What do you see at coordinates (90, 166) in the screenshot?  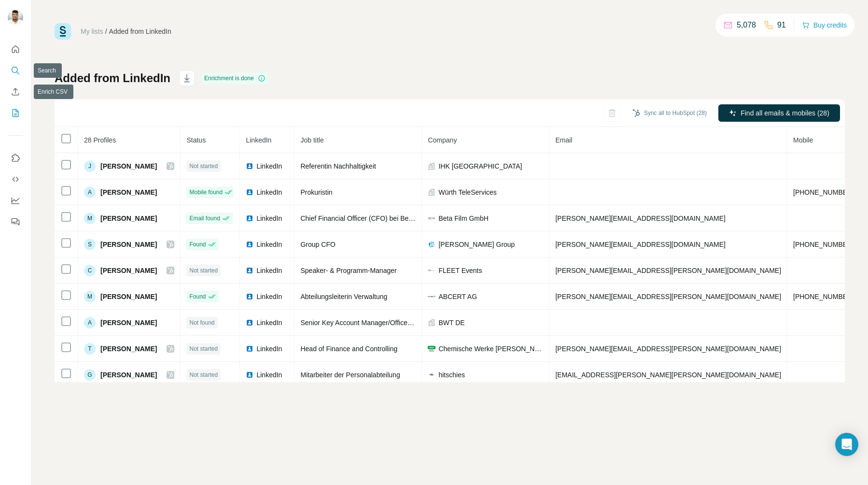 I see `div: J` at bounding box center [90, 166].